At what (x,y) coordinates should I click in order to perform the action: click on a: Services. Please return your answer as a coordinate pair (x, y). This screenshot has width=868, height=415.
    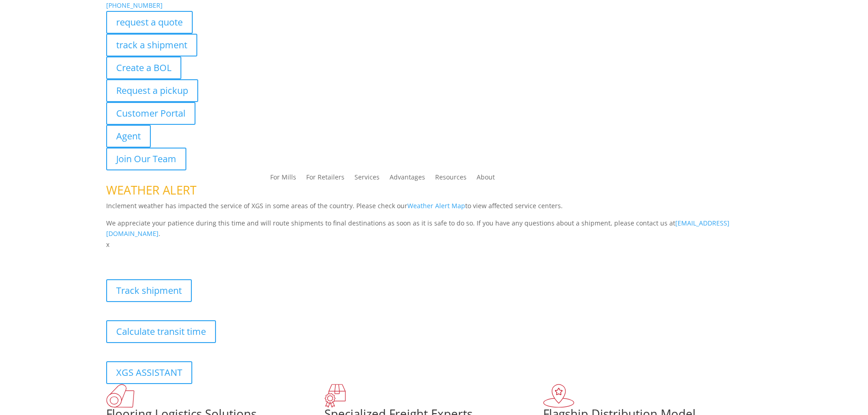
    Looking at the image, I should click on (367, 179).